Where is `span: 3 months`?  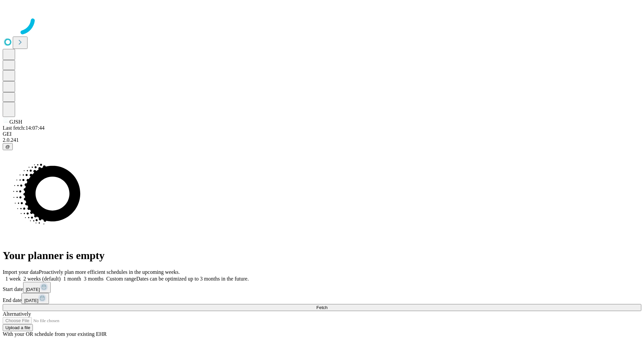
span: 3 months is located at coordinates (93, 279).